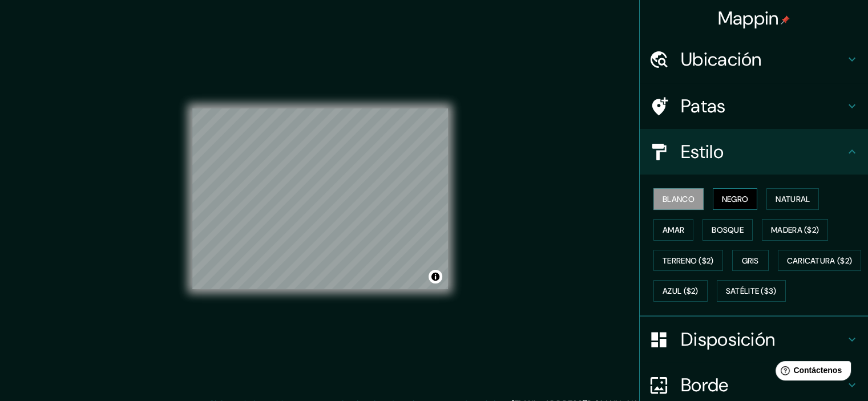 The height and width of the screenshot is (401, 868). Describe the element at coordinates (680, 291) in the screenshot. I see `button: Azul ($2)` at that location.